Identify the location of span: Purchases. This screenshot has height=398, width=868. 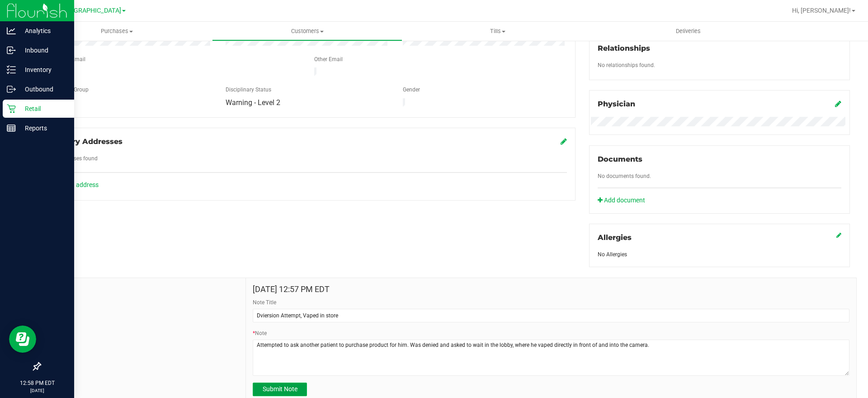
(117, 31).